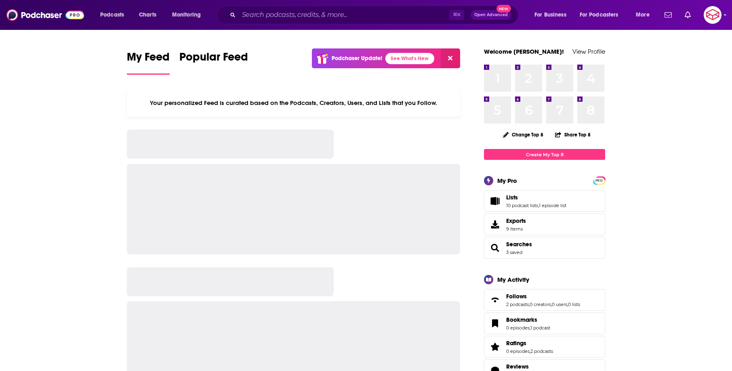 The height and width of the screenshot is (371, 732). What do you see at coordinates (522, 206) in the screenshot?
I see `a: 10 podcast lists` at bounding box center [522, 206].